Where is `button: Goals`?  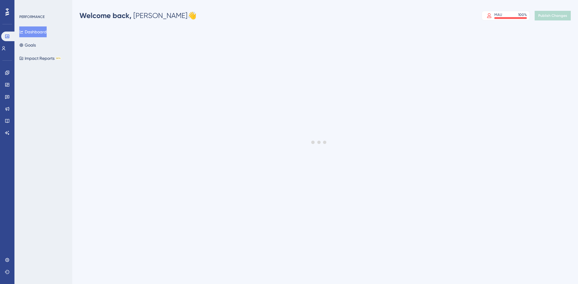
button: Goals is located at coordinates (27, 45).